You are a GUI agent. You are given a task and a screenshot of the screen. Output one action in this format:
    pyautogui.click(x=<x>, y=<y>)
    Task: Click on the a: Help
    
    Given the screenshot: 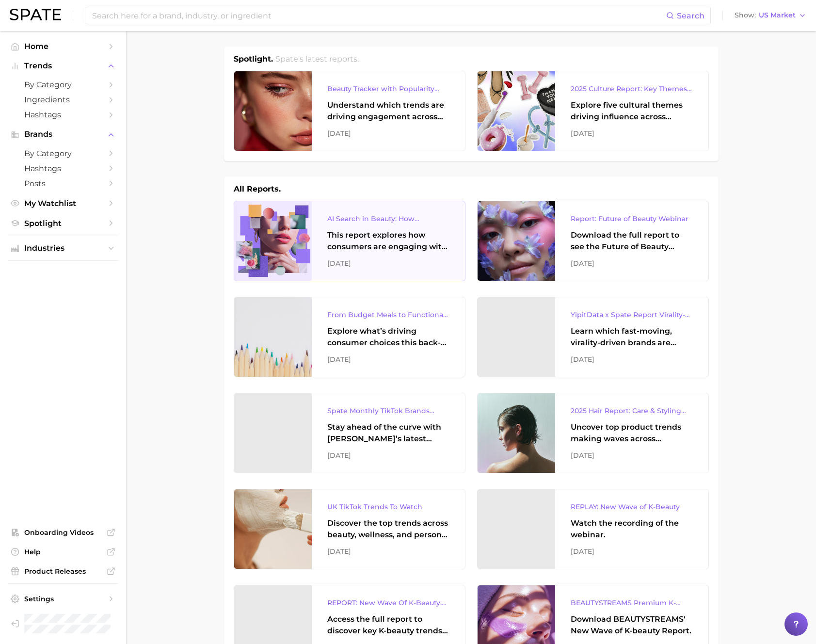 What is the action you would take?
    pyautogui.click(x=64, y=552)
    